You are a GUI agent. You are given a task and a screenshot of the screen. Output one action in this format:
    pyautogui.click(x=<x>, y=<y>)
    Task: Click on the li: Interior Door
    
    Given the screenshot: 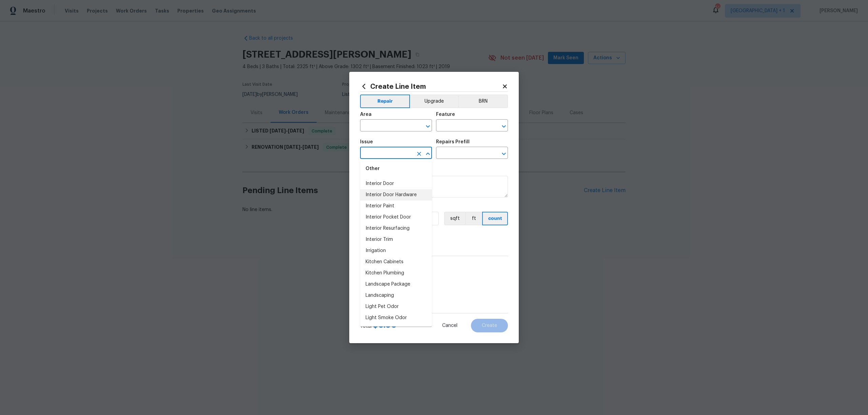 What is the action you would take?
    pyautogui.click(x=396, y=184)
    